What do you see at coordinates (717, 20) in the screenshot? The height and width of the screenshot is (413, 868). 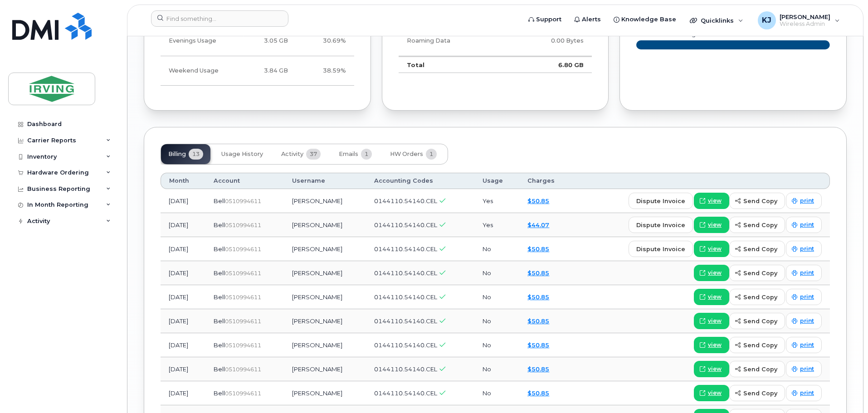 I see `span: Quicklinks` at bounding box center [717, 20].